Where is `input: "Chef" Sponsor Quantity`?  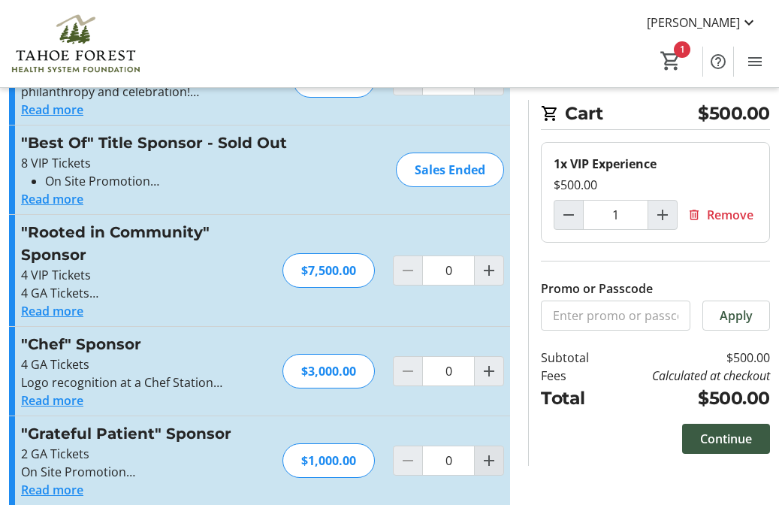 input: "Chef" Sponsor Quantity is located at coordinates (449, 371).